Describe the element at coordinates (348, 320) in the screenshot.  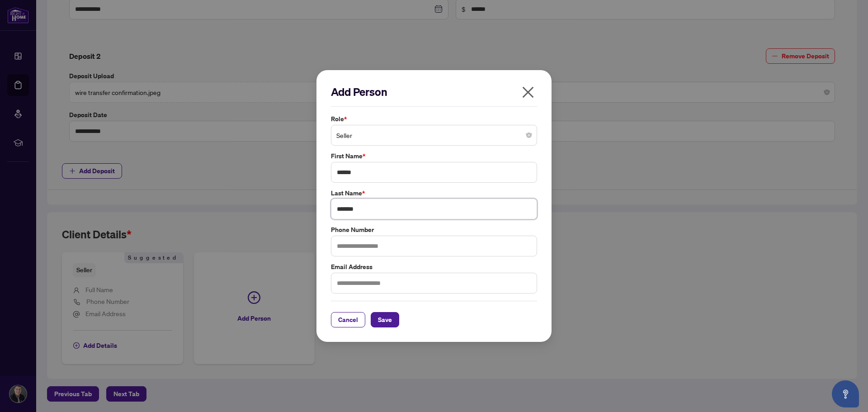
I see `button: Cancel` at that location.